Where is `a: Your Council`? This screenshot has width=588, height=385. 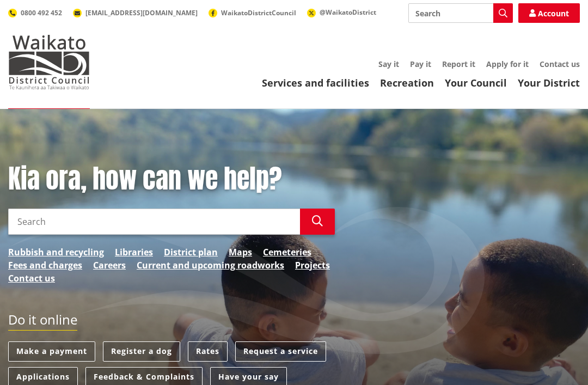
a: Your Council is located at coordinates (476, 83).